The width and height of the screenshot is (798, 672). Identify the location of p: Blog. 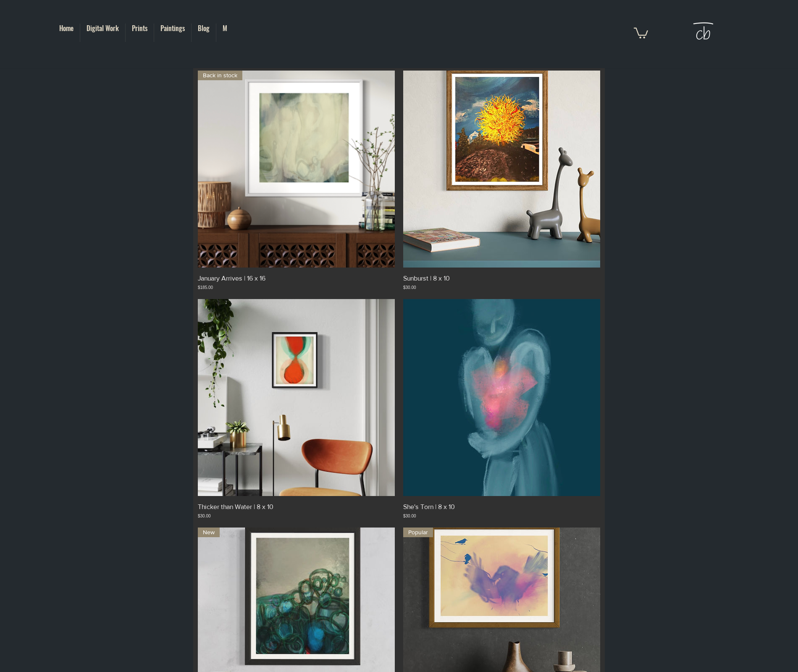
(204, 28).